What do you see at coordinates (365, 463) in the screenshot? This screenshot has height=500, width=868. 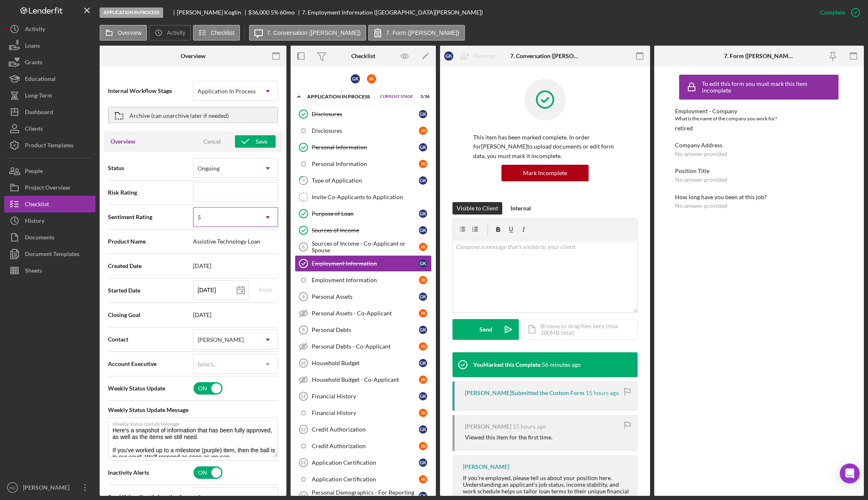 I see `div: Application Certification` at bounding box center [365, 463].